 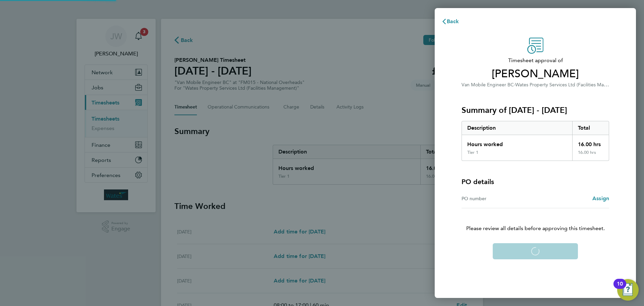 I want to click on a: Assign, so click(x=601, y=199).